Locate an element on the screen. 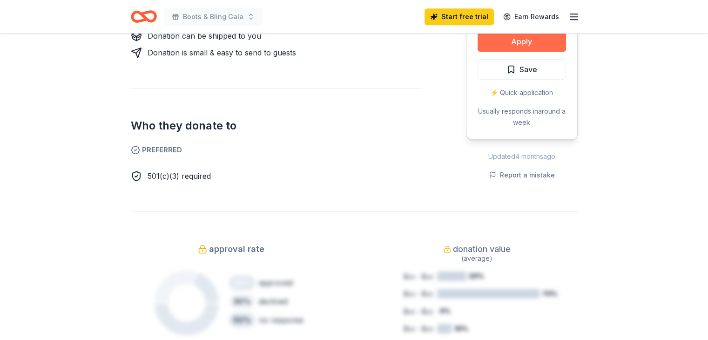 The image size is (708, 340). tspan: 10% is located at coordinates (461, 327).